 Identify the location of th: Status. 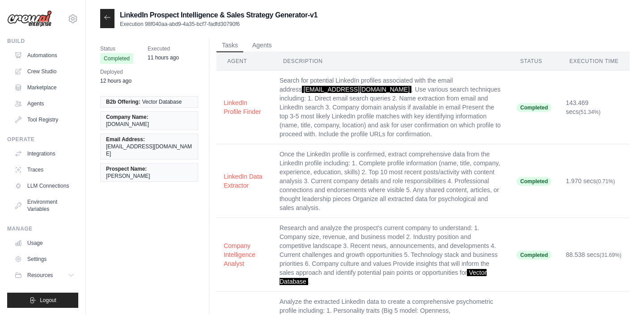
(534, 61).